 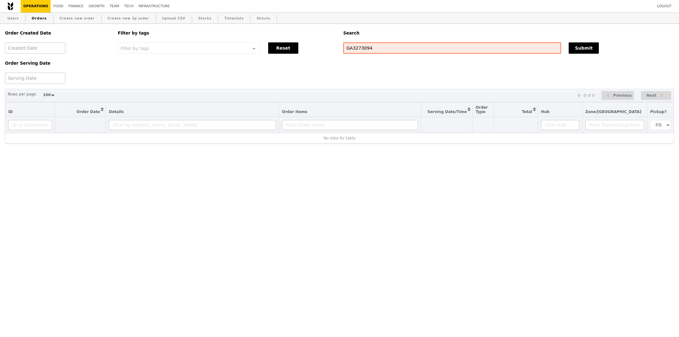 I want to click on span: Pickup?, so click(x=658, y=112).